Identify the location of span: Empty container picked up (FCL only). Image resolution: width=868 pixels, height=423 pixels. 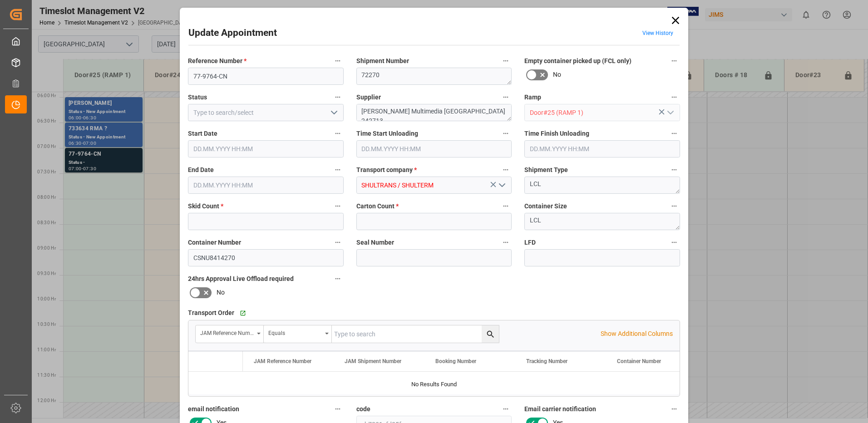
(578, 61).